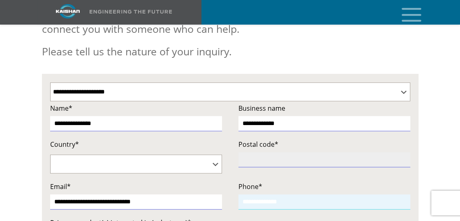  I want to click on label: Name*, so click(136, 108).